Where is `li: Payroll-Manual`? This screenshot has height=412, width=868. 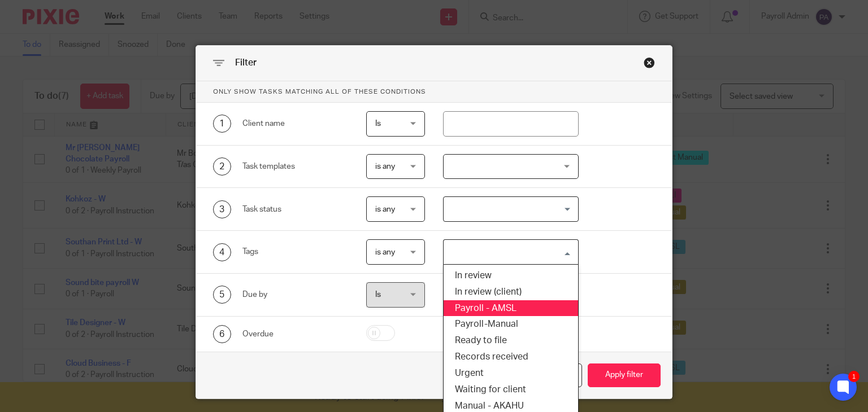
li: Payroll-Manual is located at coordinates (510, 325).